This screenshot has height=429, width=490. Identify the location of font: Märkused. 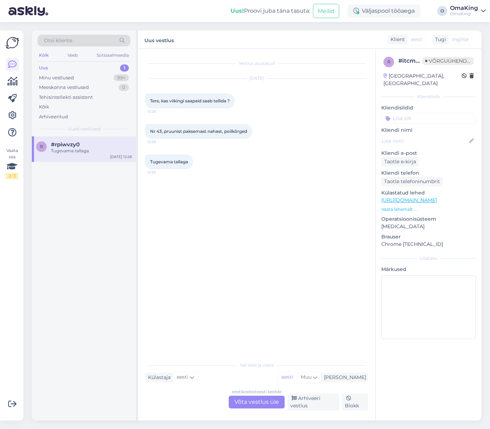
(394, 269).